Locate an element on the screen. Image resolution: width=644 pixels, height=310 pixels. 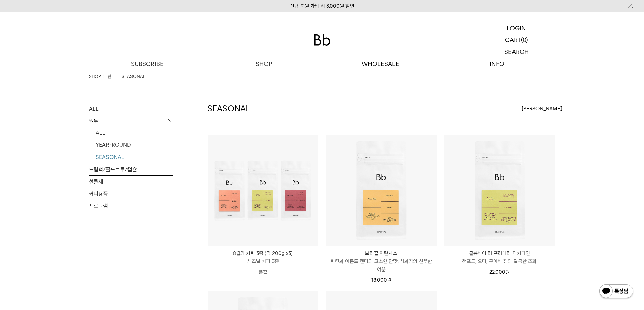
p: WHOLESALE is located at coordinates (380, 64).